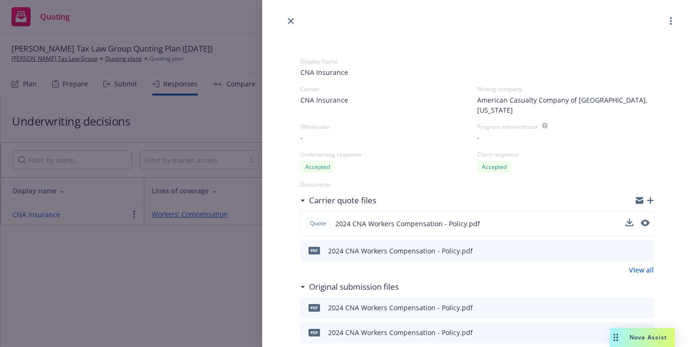  Describe the element at coordinates (354, 287) in the screenshot. I see `h3: Original submission files` at that location.